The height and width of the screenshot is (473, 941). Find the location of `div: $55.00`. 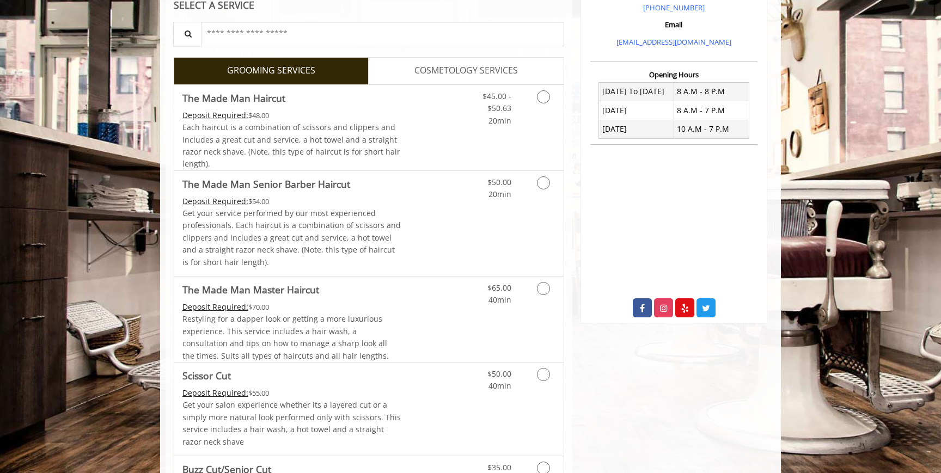

div: $55.00 is located at coordinates (292, 393).